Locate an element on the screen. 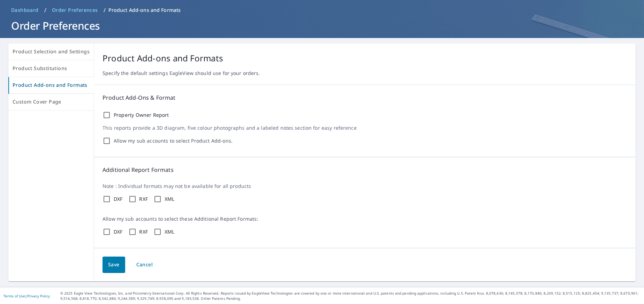 The image size is (644, 304). label: Allow my sub accounts to select Product Add-ons. is located at coordinates (173, 141).